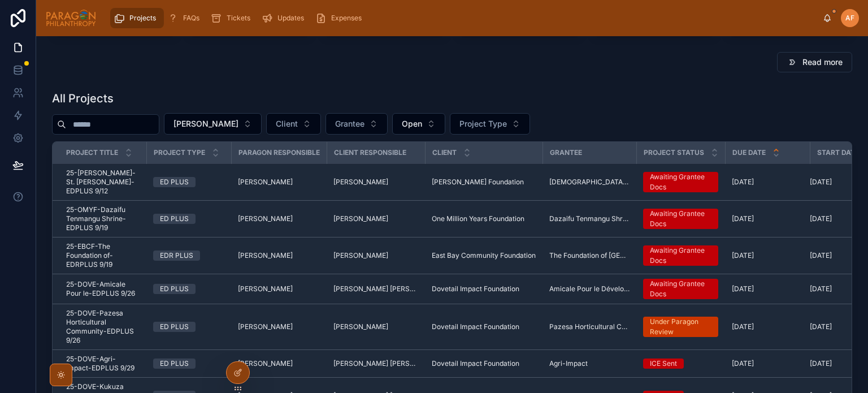 The image size is (868, 393). I want to click on a: 25-DOVE-Amicale Pour le-EDPLUS 9/26, so click(103, 289).